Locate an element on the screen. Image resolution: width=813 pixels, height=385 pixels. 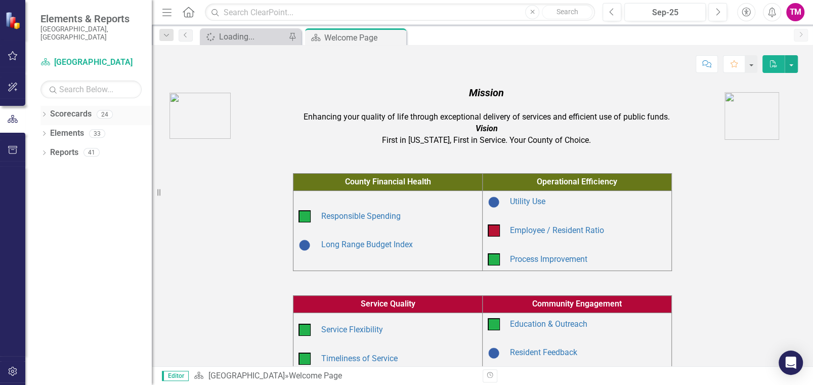
a: Education & Outreach is located at coordinates (548, 323).